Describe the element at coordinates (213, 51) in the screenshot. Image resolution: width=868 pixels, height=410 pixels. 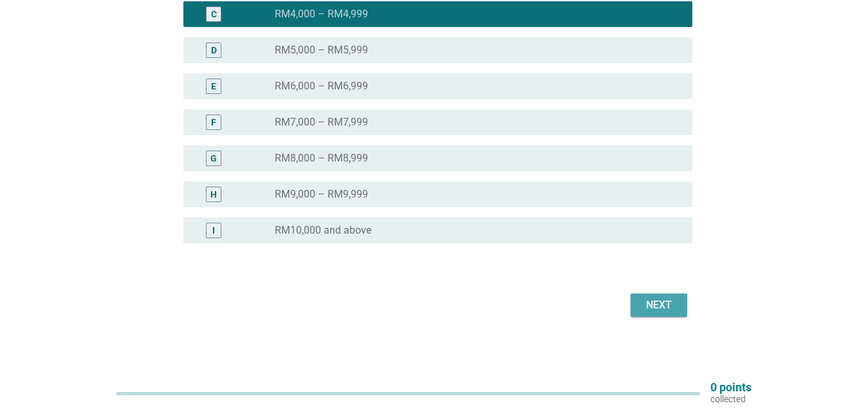
I see `div: D` at that location.